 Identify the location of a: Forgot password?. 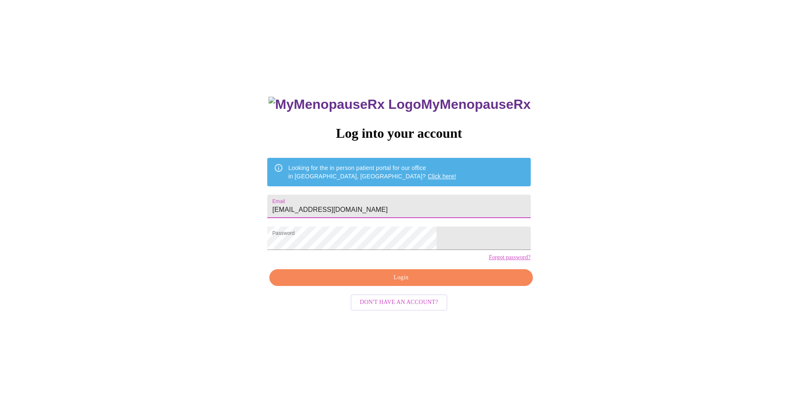
(510, 258).